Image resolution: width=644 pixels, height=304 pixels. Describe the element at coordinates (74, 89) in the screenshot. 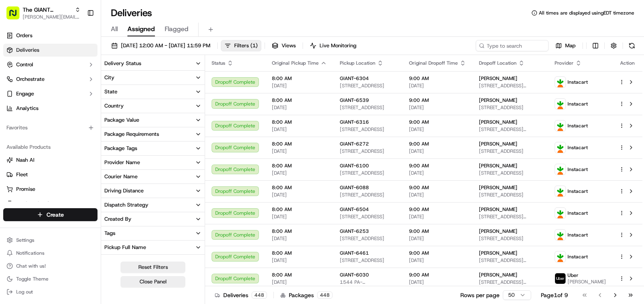

I see `div: We're available if you need us!` at that location.